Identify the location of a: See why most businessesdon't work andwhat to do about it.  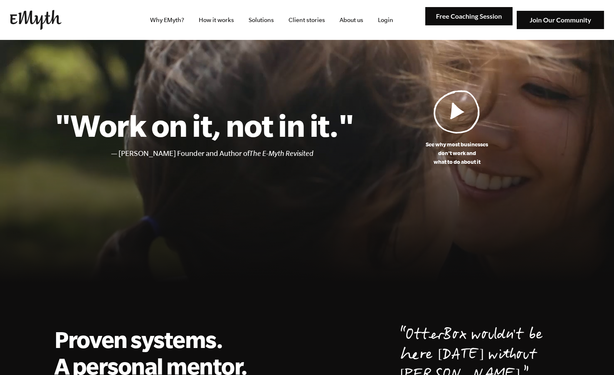
(456, 128).